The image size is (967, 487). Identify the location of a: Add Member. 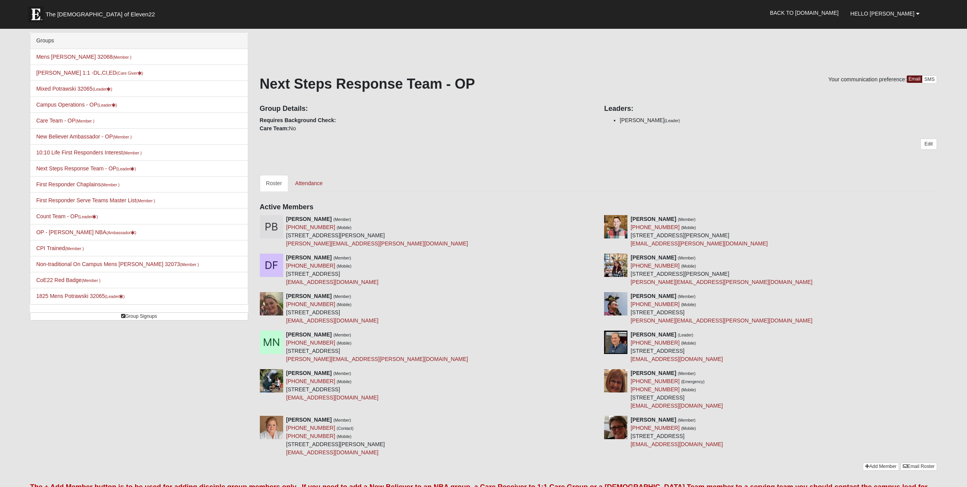
(881, 467).